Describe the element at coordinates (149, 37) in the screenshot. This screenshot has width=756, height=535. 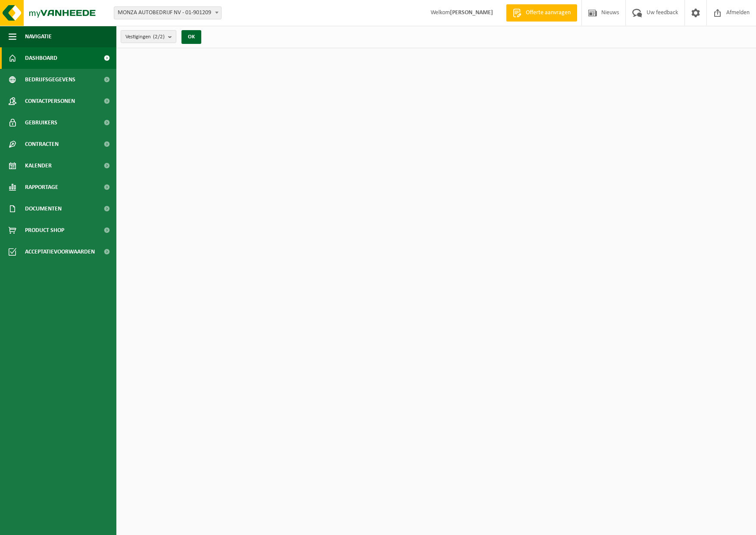
I see `button: Vestigingen(2/2)` at that location.